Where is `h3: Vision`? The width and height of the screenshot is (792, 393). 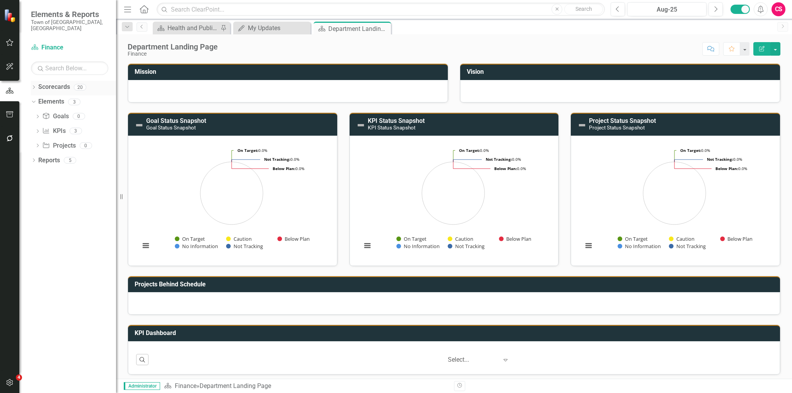
h3: Vision is located at coordinates (621, 72).